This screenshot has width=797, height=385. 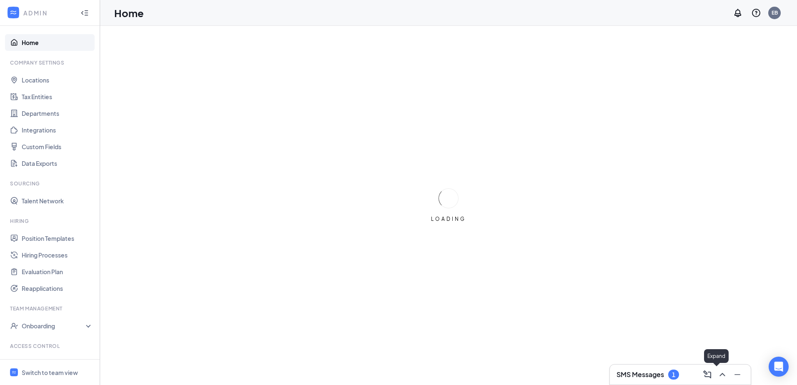 What do you see at coordinates (737, 375) in the screenshot?
I see `button: Minimize` at bounding box center [737, 375].